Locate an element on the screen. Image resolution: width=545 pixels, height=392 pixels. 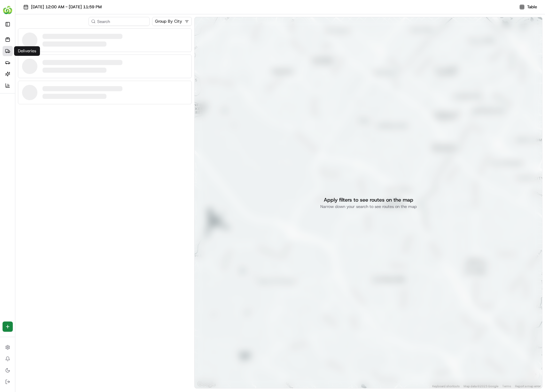
div: Deliveries is located at coordinates (26, 51).